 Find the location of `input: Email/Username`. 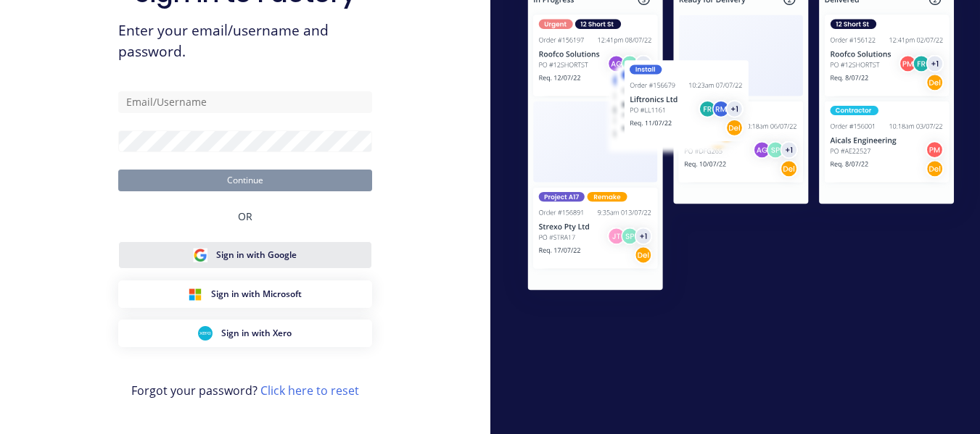

input: Email/Username is located at coordinates (246, 102).